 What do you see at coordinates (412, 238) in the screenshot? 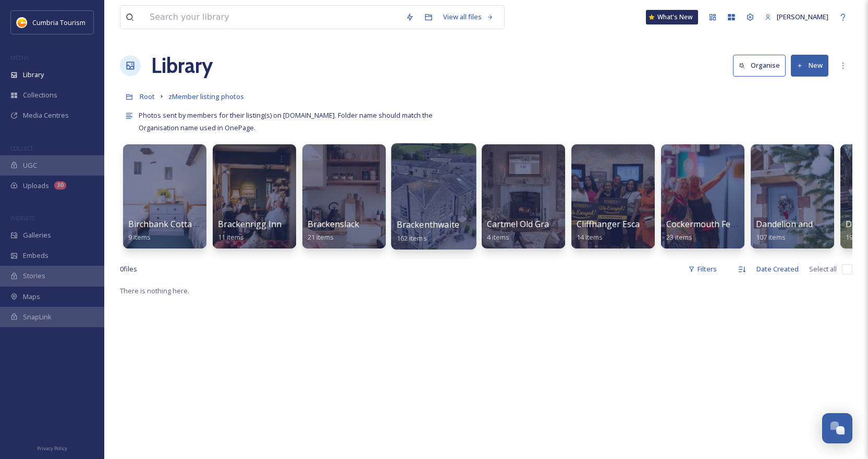
I see `span: 162 items` at bounding box center [412, 238].